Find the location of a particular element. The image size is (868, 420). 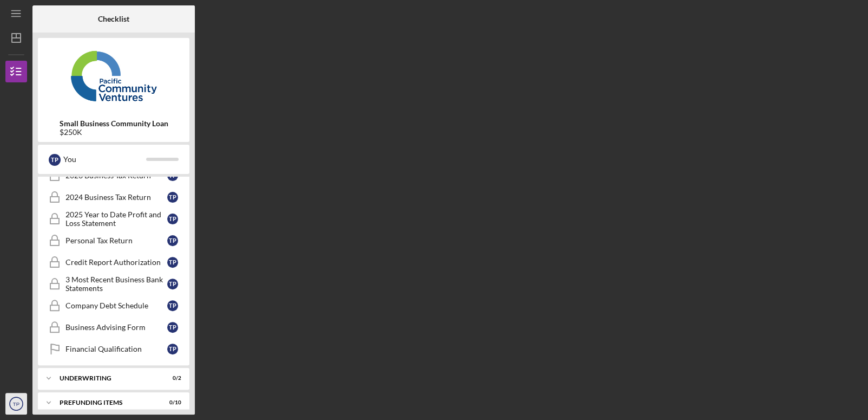

div: 2024 Business Tax Return is located at coordinates (116, 197).